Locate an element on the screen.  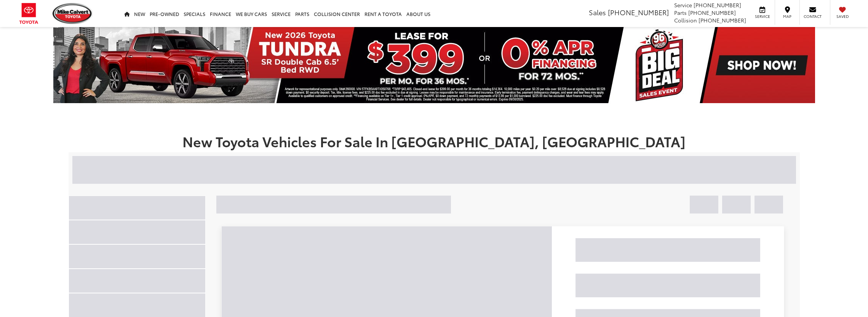
span: Contact is located at coordinates (812, 16).